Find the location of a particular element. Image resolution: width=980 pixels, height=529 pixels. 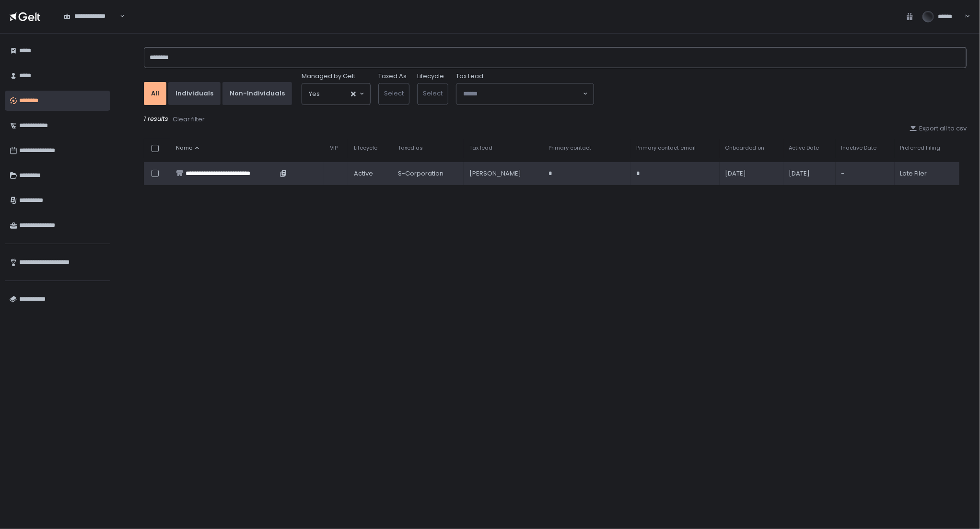

span: Managed by Gelt is located at coordinates (328, 76).